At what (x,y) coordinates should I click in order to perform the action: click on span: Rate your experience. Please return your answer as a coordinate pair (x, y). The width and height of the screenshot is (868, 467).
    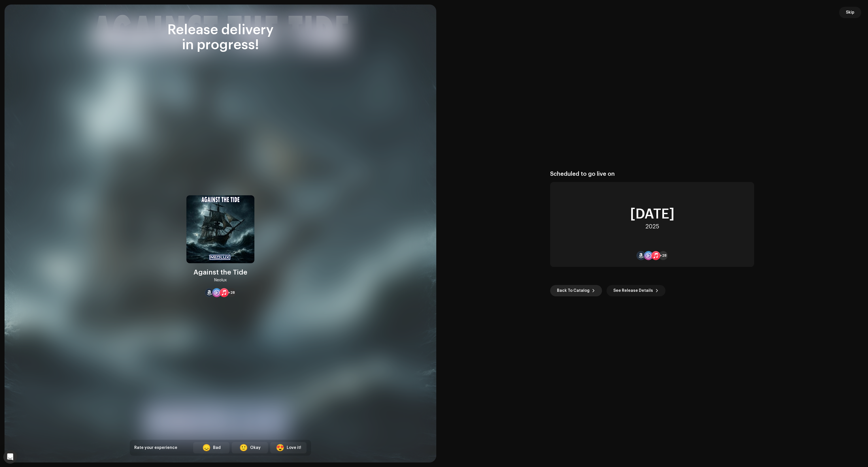
    Looking at the image, I should click on (156, 448).